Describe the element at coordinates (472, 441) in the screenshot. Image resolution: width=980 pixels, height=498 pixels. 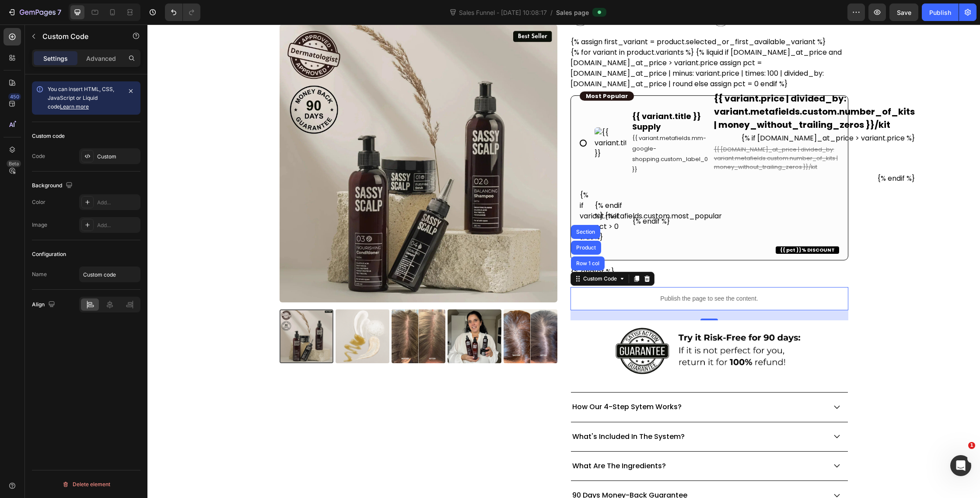
I see `p: What Are The Ingredients?` at that location.